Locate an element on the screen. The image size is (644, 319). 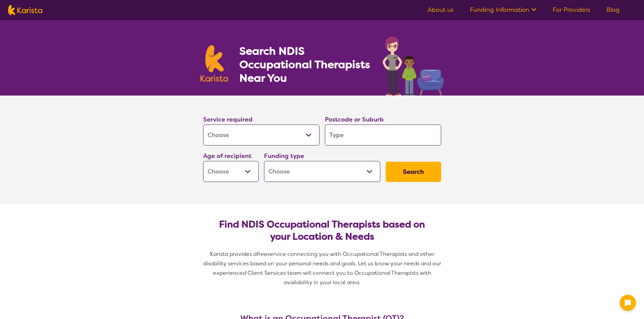
h2: Find NDIS Occupational Therapists based on your Location & Needs is located at coordinates (322, 231).